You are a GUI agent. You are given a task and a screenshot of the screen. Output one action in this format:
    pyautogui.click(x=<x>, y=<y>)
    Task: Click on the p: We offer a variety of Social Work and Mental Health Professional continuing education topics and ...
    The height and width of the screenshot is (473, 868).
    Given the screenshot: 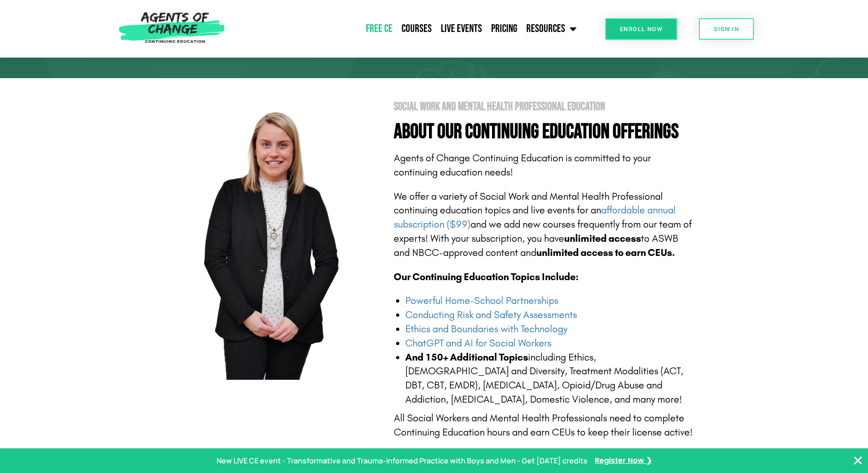 What is the action you would take?
    pyautogui.click(x=545, y=225)
    